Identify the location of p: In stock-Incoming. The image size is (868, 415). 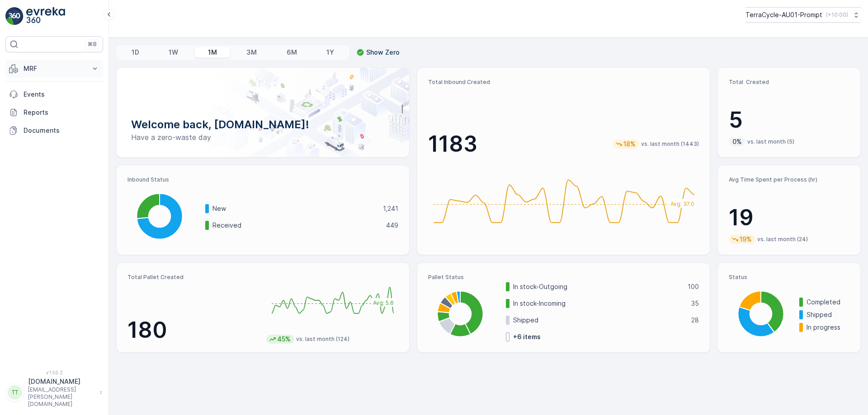
(599, 304).